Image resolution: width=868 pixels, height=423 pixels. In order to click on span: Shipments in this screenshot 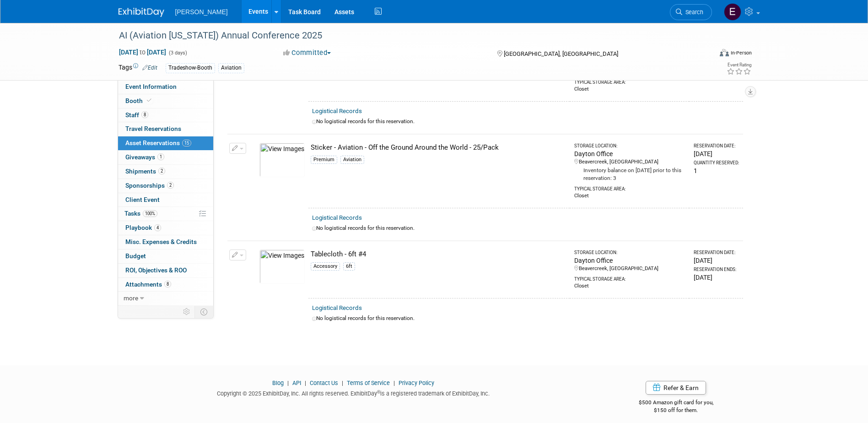, I will do `click(145, 172)`.